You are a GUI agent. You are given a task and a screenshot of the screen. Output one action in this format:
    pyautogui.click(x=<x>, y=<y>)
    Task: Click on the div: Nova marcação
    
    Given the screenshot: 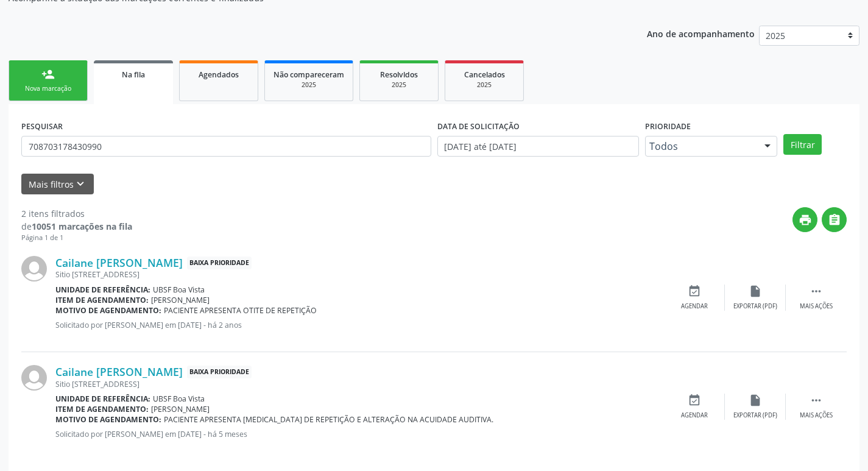 What is the action you would take?
    pyautogui.click(x=48, y=89)
    